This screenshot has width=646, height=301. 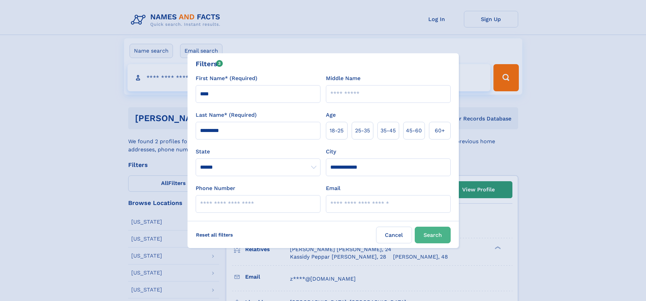 I want to click on label: City, so click(x=331, y=152).